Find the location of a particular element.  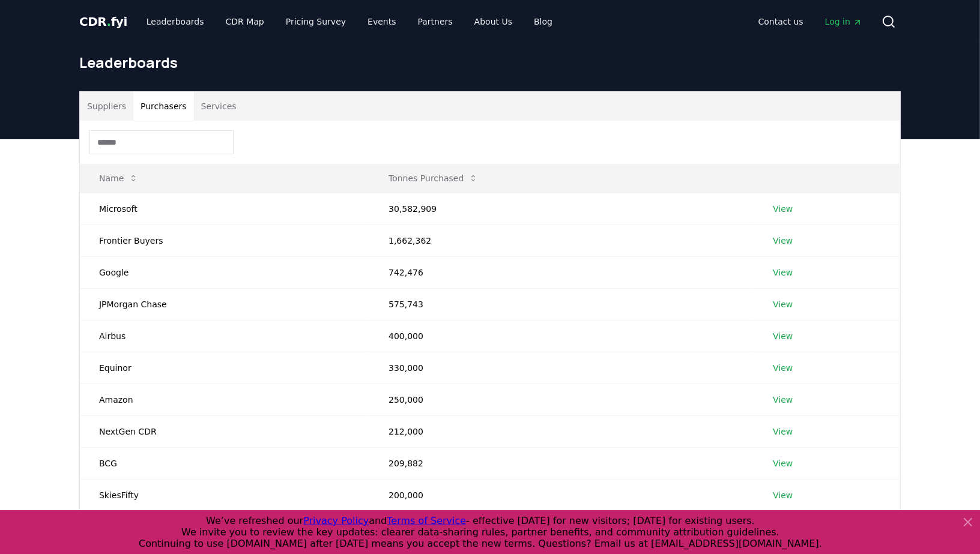

td: SkiesFifty is located at coordinates (225, 494).